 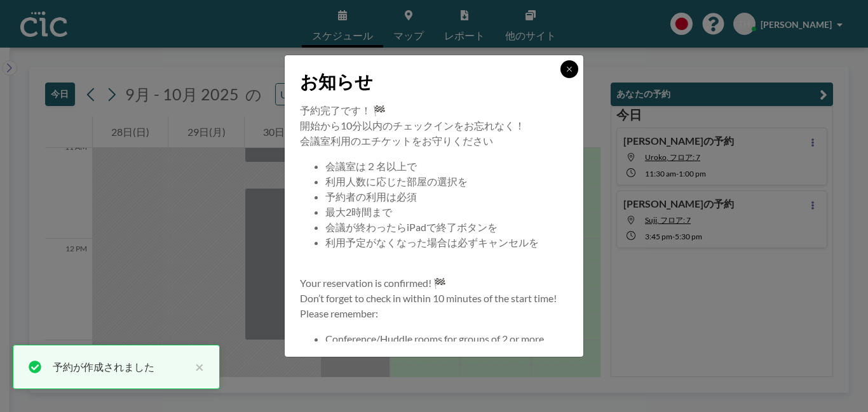 What do you see at coordinates (336, 81) in the screenshot?
I see `span: お知らせ` at bounding box center [336, 81].